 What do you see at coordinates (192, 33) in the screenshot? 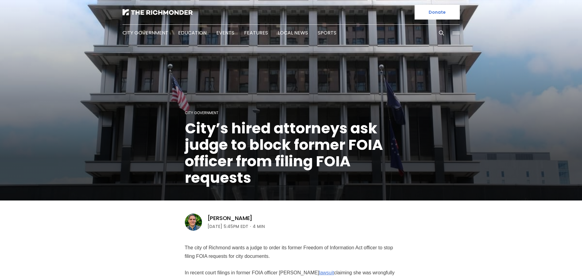
I see `a: Education` at bounding box center [192, 33].